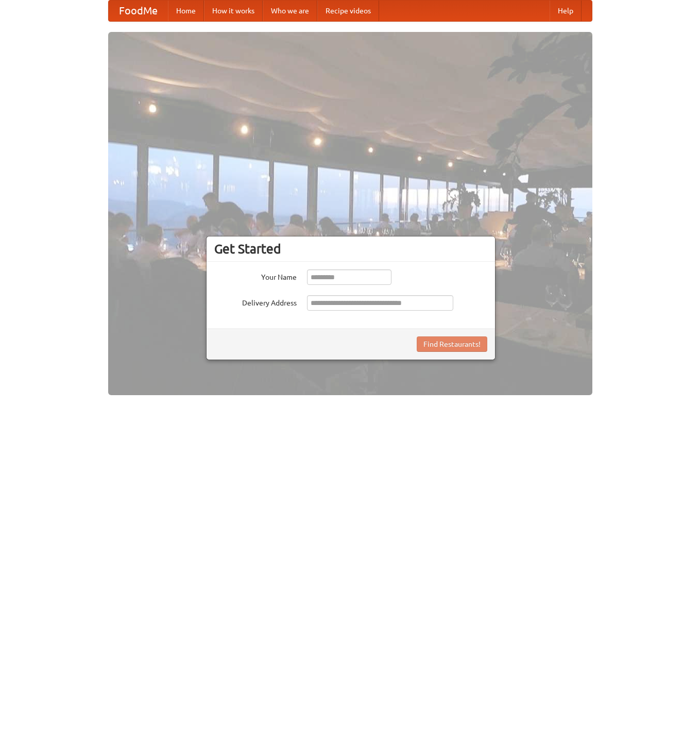 This screenshot has height=729, width=700. What do you see at coordinates (452, 344) in the screenshot?
I see `button: Find Restaurants!` at bounding box center [452, 344].